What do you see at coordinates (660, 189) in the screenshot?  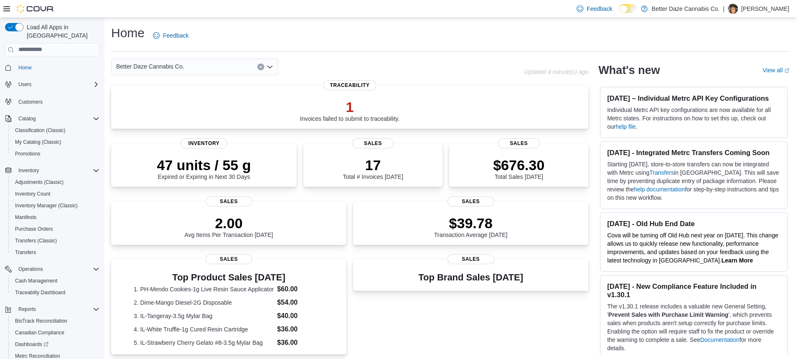 I see `a: help documentation` at bounding box center [660, 189].